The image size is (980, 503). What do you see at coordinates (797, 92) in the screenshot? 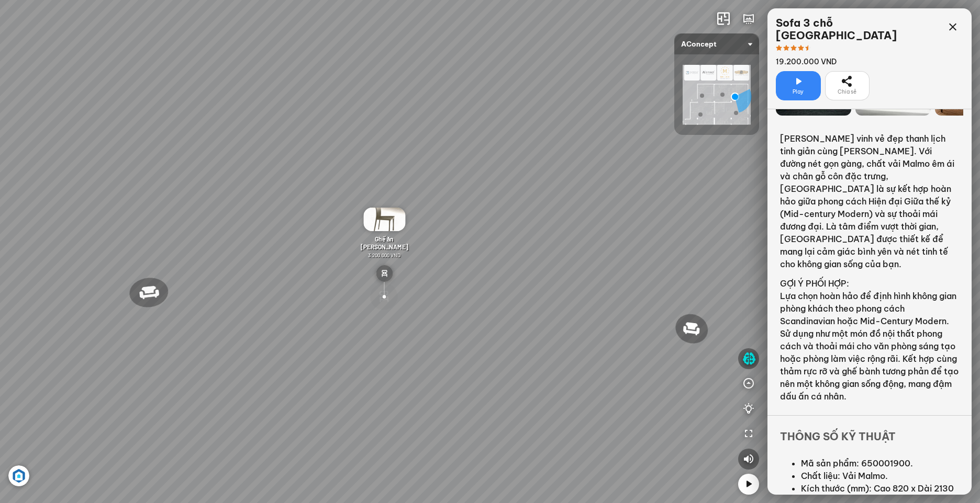
I see `span: Play` at bounding box center [797, 92].